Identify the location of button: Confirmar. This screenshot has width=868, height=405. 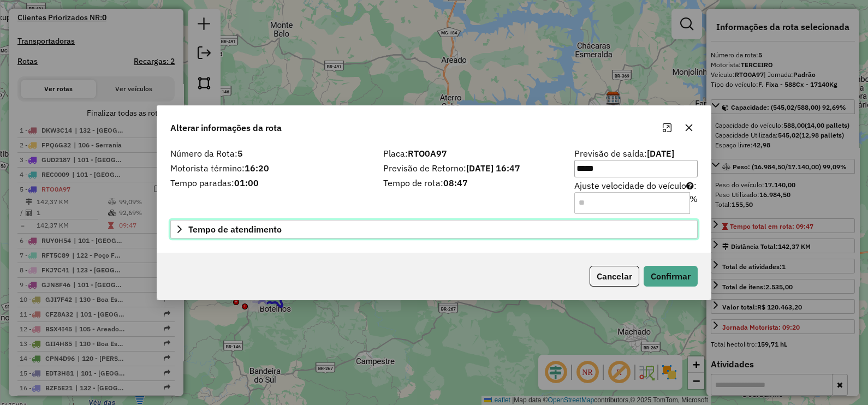
(670, 276).